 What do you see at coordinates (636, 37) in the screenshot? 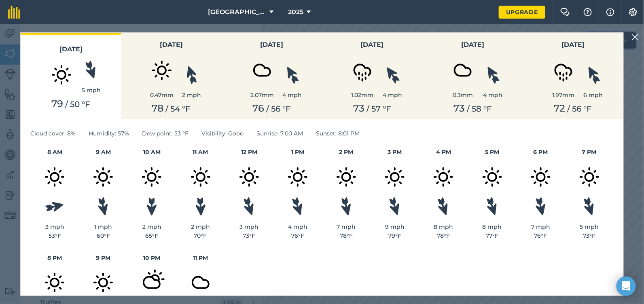
I see `img: svg+xml;base64,PHN2ZyB4bWxucz0iaHR0cDovL3d3dy53My5vcmcvMjAwMC9zdmciIHdpZHRoPSIyMiIgaGVpZ2h0PSIzMC...` at bounding box center [636, 37].